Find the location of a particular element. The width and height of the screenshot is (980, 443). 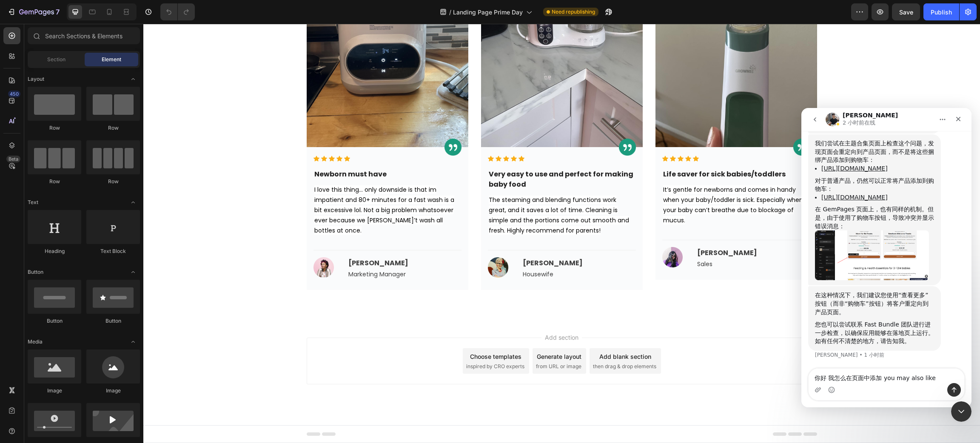

div: Generate layout is located at coordinates (416, 333).